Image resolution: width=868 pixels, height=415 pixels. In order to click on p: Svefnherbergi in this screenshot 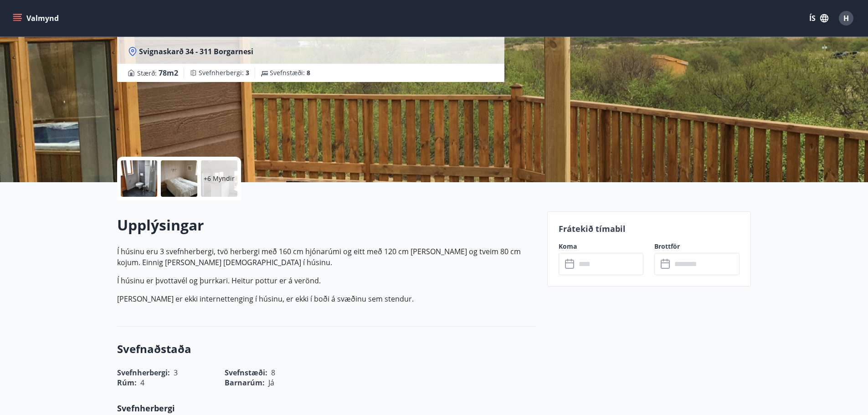, I will do `click(327, 408)`.